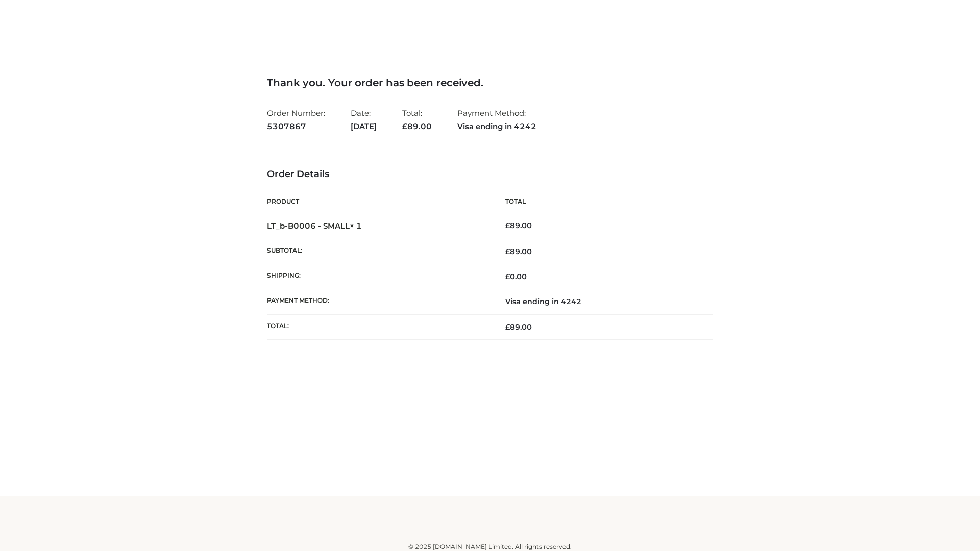 The height and width of the screenshot is (551, 980). I want to click on h3: Thank you. Your order has been received., so click(490, 83).